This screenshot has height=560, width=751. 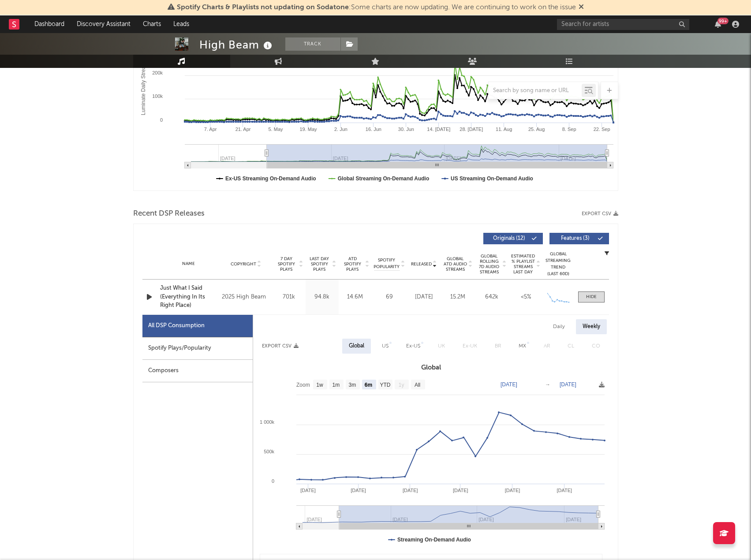 What do you see at coordinates (198, 348) in the screenshot?
I see `div: Spotify Plays/Popularity` at bounding box center [198, 348].